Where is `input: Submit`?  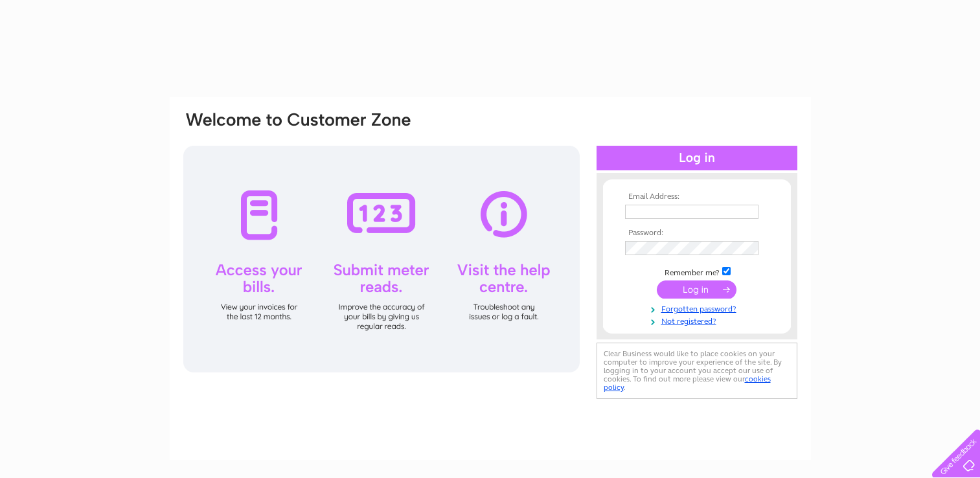 input: Submit is located at coordinates (696, 289).